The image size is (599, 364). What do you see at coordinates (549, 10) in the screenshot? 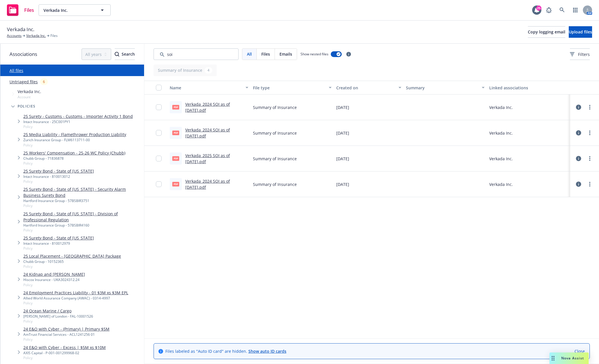
I see `a: Report a Bug` at bounding box center [549, 10].